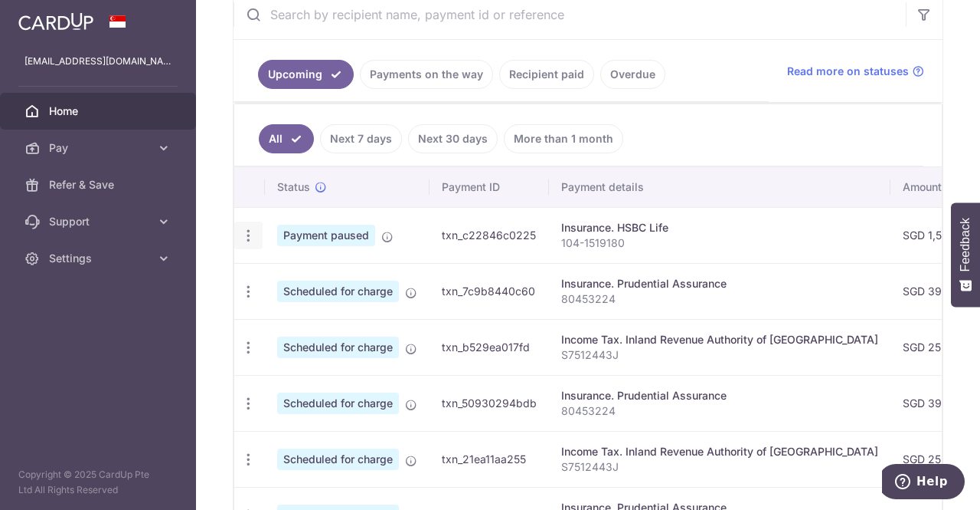 This screenshot has height=510, width=980. What do you see at coordinates (720, 243) in the screenshot?
I see `p: 104-1519180` at bounding box center [720, 243].